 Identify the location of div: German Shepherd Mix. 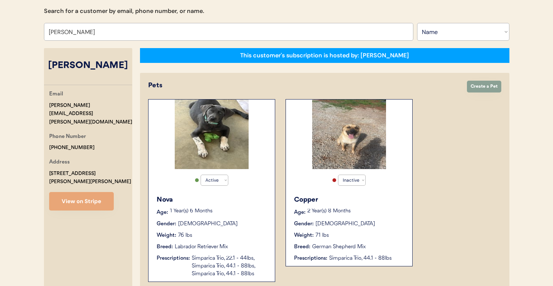
(339, 247).